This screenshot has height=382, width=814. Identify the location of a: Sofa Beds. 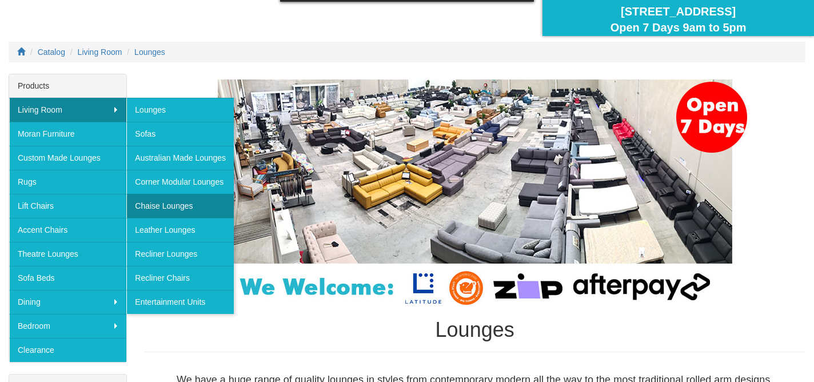
(67, 278).